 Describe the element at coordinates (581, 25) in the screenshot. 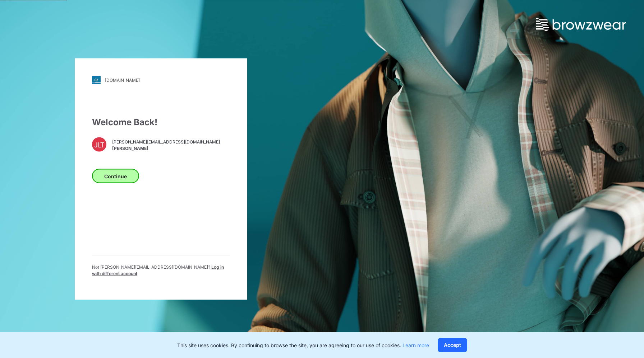

I see `img: browzwear-logo.e42bd6dac1945053ebaf764b6aa21510.svg` at that location.